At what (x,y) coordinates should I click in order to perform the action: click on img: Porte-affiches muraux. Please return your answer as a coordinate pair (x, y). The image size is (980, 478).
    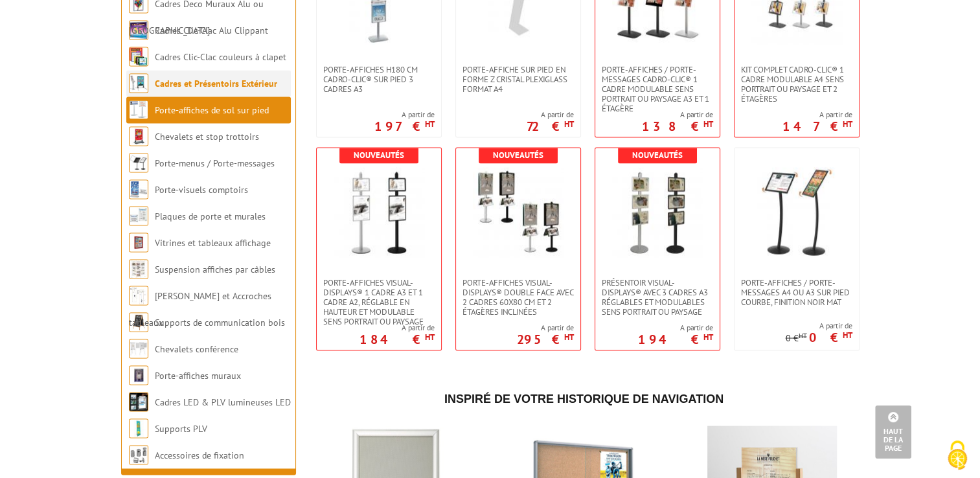
    Looking at the image, I should click on (139, 376).